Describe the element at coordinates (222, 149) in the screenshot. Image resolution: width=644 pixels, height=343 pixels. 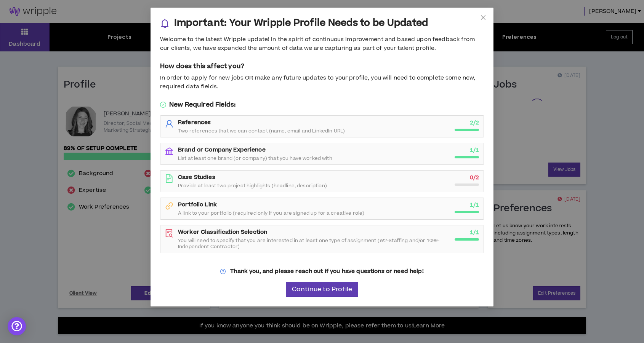
I see `strong: Brand or Company Experience` at that location.